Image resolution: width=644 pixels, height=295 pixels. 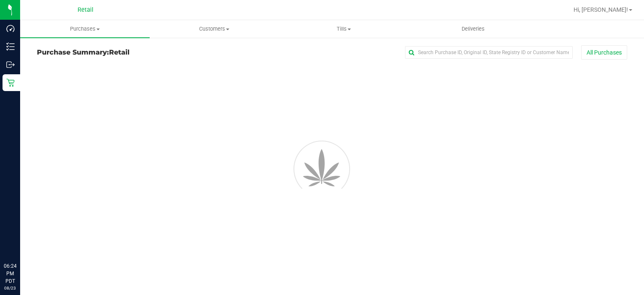 I want to click on a: Deliveries, so click(x=473, y=29).